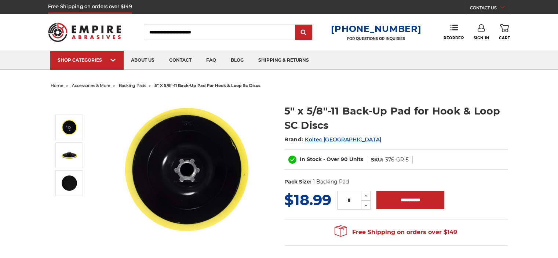  Describe the element at coordinates (453, 32) in the screenshot. I see `a: Reorder` at that location.